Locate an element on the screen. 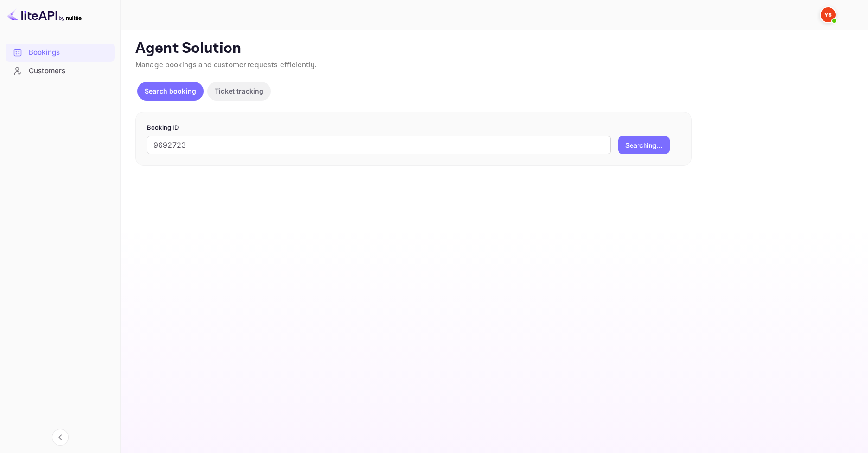 Image resolution: width=868 pixels, height=453 pixels. p: Ticket tracking is located at coordinates (238, 91).